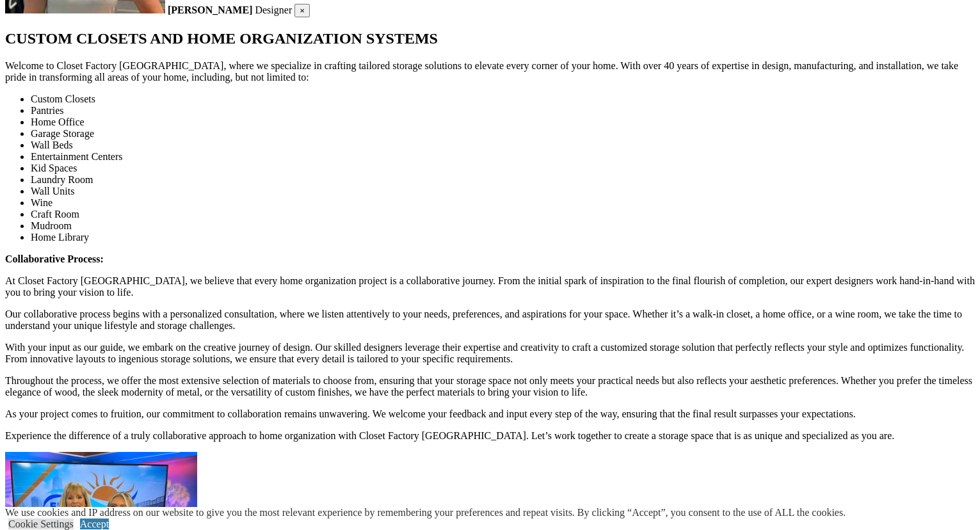  What do you see at coordinates (273, 10) in the screenshot?
I see `span: Designer` at bounding box center [273, 10].